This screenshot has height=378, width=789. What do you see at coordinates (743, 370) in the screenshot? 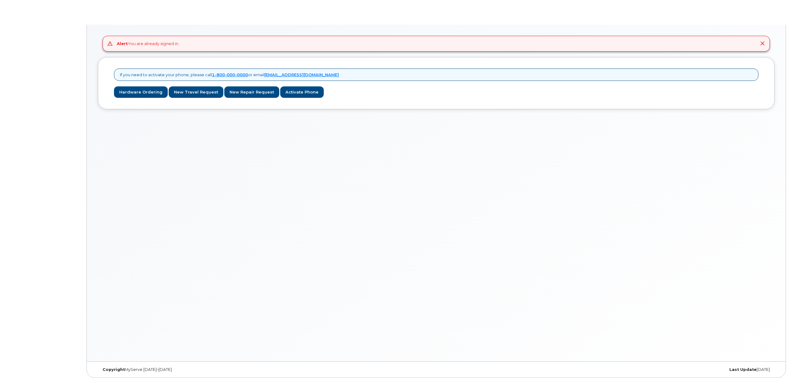
I see `strong: Last Update` at bounding box center [743, 370].